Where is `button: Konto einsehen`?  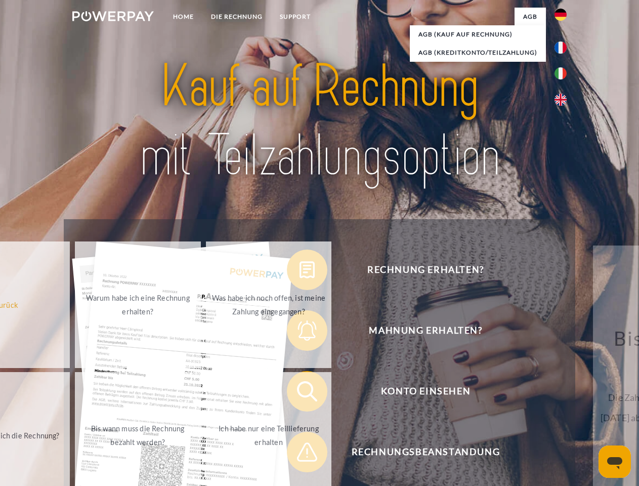 button: Konto einsehen is located at coordinates (419, 391).